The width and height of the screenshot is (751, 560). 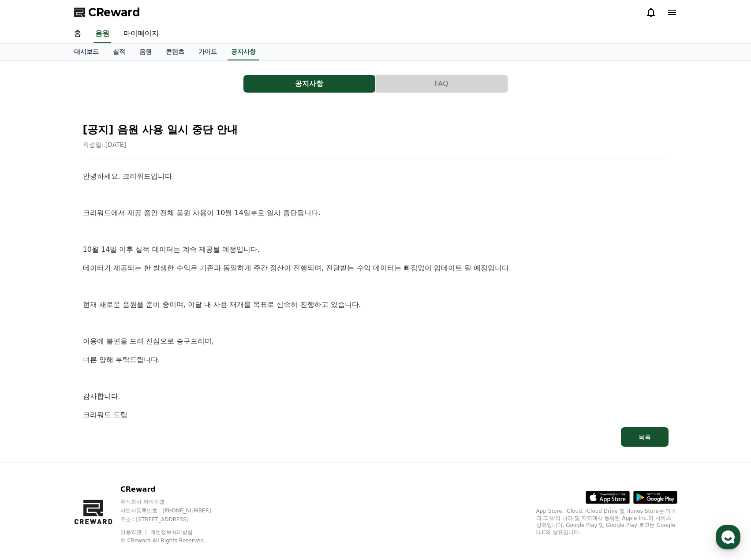 What do you see at coordinates (442, 84) in the screenshot?
I see `button: FAQ` at bounding box center [442, 84].